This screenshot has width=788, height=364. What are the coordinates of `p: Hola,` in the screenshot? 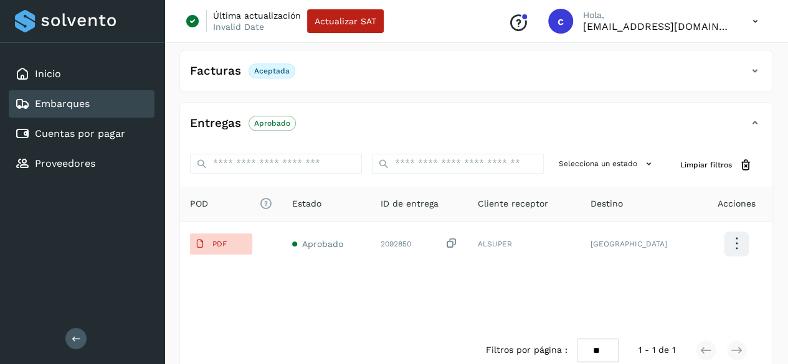 It's located at (658, 15).